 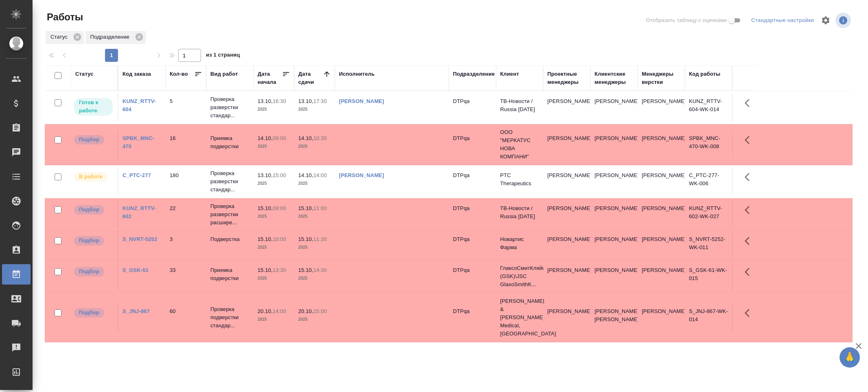 What do you see at coordinates (279, 100) in the screenshot?
I see `p: 16:30` at bounding box center [279, 100].